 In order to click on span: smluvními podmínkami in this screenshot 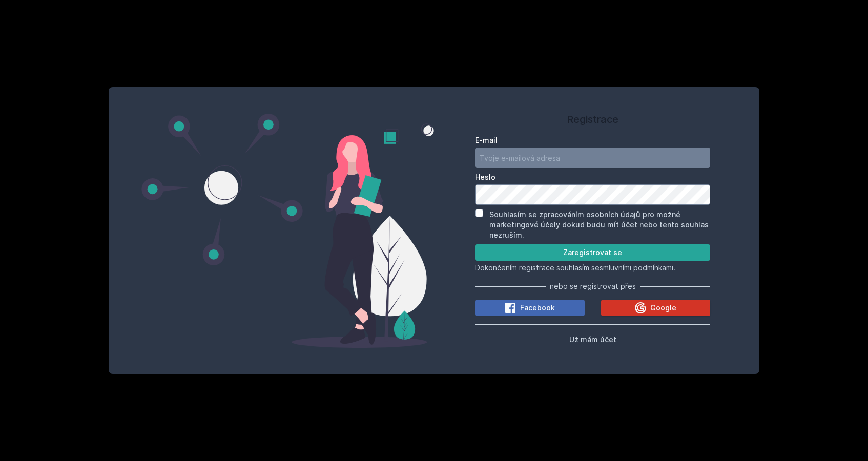, I will do `click(636, 267)`.